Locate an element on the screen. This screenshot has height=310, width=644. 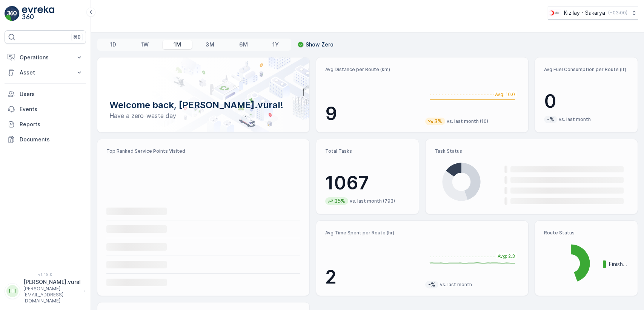
p: Show Zero is located at coordinates (319, 45).